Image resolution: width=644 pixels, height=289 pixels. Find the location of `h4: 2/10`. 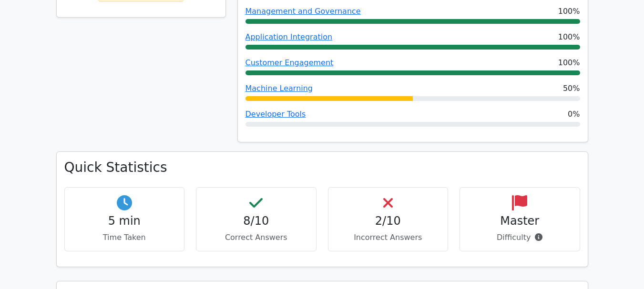

h4: 2/10 is located at coordinates (388, 221).